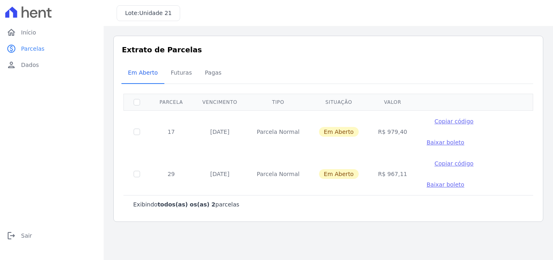  Describe the element at coordinates (339, 102) in the screenshot. I see `th: Situação` at that location.